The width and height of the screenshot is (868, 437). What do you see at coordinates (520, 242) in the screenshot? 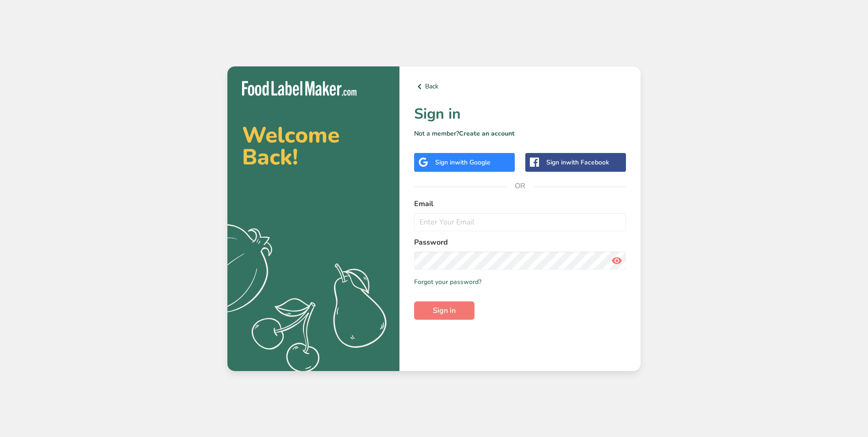
I see `label: Password` at bounding box center [520, 242].